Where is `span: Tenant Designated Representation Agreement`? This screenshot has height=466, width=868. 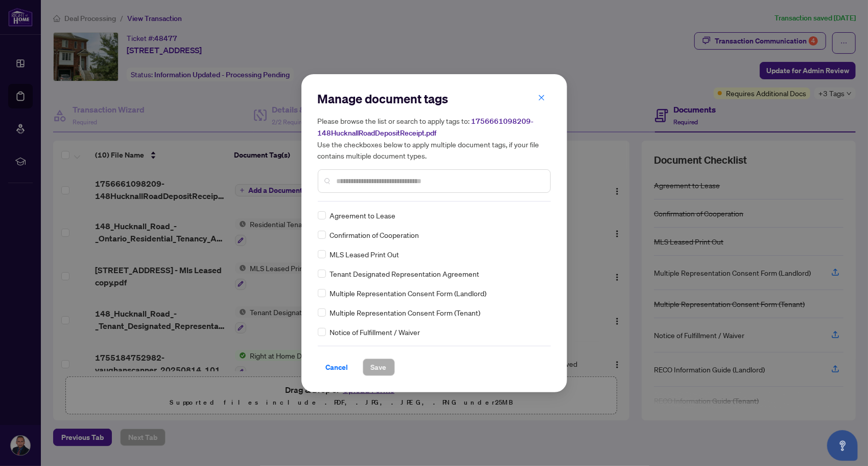 span: Tenant Designated Representation Agreement is located at coordinates (405, 273).